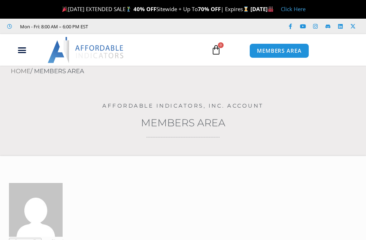  I want to click on a: Affordable Indicators, Inc. Account, so click(183, 105).